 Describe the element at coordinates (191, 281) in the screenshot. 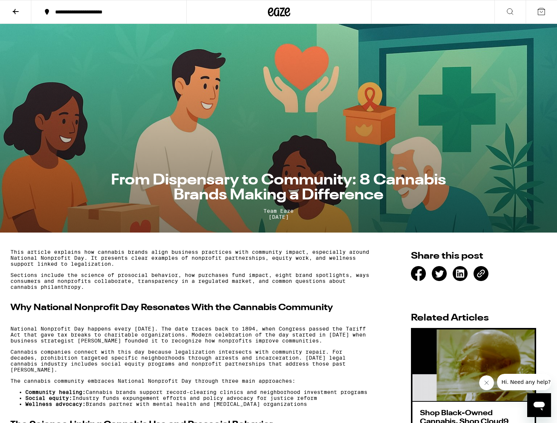

I see `p: Sections include the science of prosocial behavior, how purchases fund impact, eight brand spotli...` at that location.